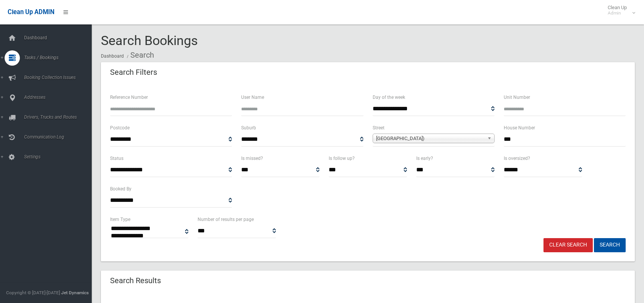 The height and width of the screenshot is (303, 644). I want to click on label: Day of the week, so click(389, 97).